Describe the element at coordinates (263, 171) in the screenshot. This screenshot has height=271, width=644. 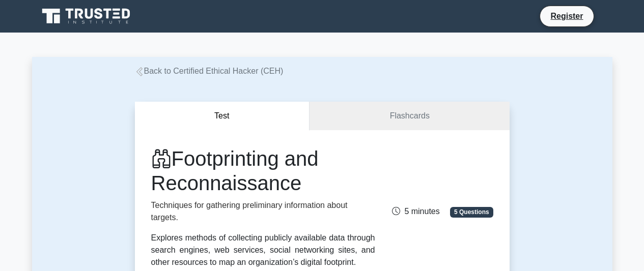
I see `h1: Footprinting and Reconnaissance` at that location.